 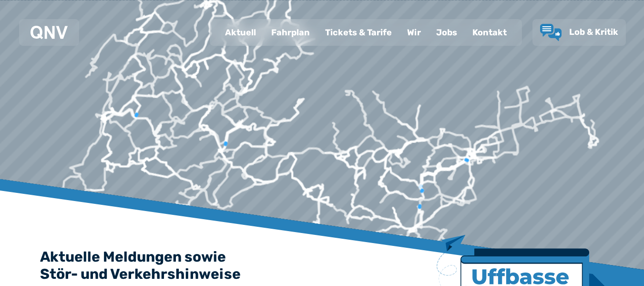 What do you see at coordinates (414, 32) in the screenshot?
I see `div: Wir` at bounding box center [414, 32].